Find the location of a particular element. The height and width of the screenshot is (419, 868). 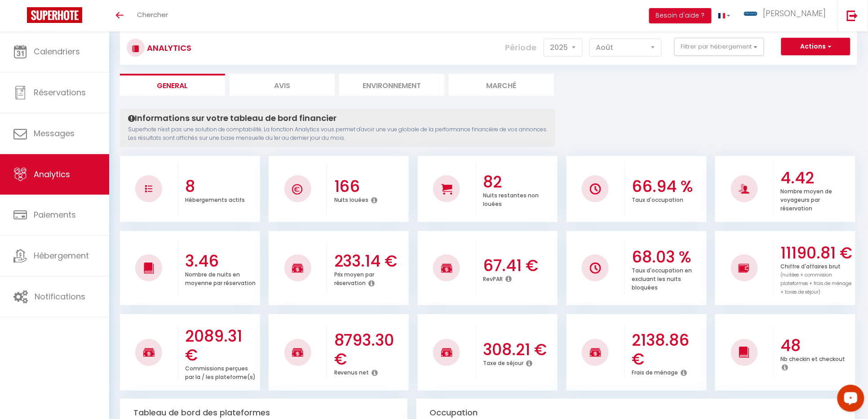

p: Superhote n'est pas une solution de comptabilité. La fonction Analytics vous permet d'avoir une v... is located at coordinates (337, 134).